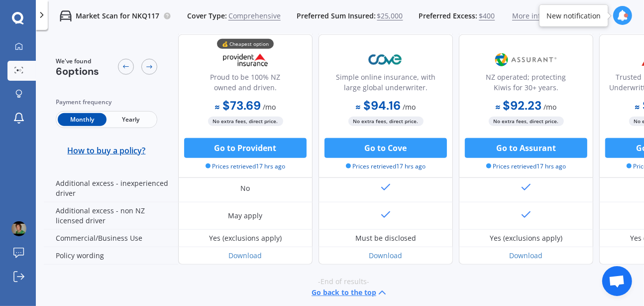 This screenshot has width=644, height=306. What do you see at coordinates (117, 16) in the screenshot?
I see `p: Market Scan for NKQ117` at bounding box center [117, 16].